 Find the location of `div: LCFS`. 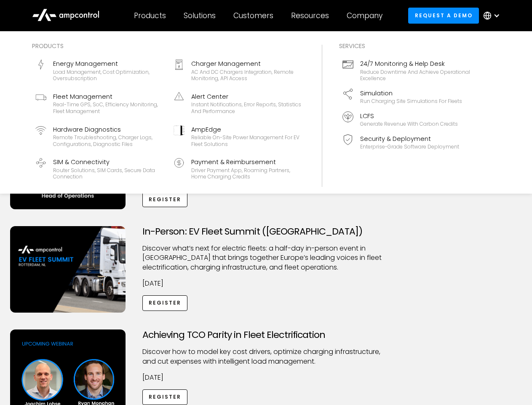

div: LCFS is located at coordinates (409, 116).